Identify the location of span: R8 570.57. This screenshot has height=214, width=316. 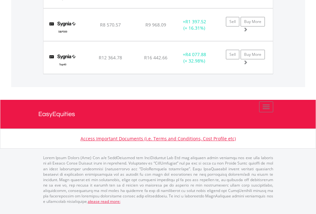
(110, 25).